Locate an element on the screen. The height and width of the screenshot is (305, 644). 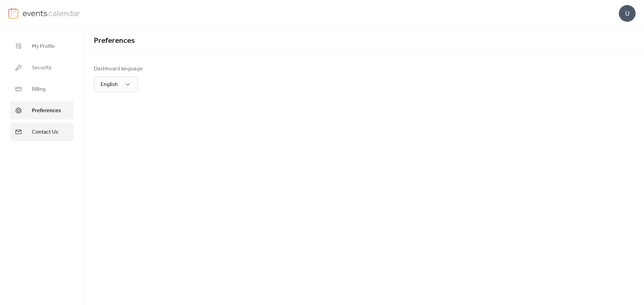
img: logo is located at coordinates (13, 13).